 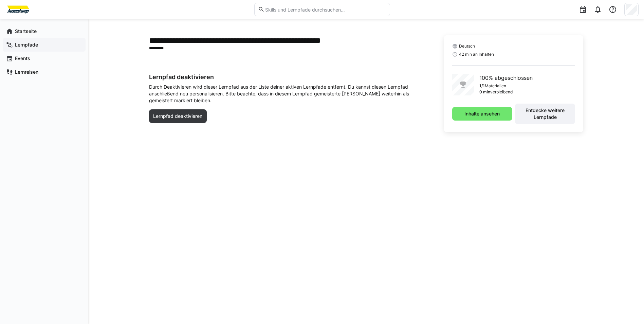 What do you see at coordinates (288, 94) in the screenshot?
I see `span: Durch Deaktivieren wird dieser Lernpfad aus der Liste deiner aktiven Lernpfade entfernt. Du kanns...` at bounding box center [288, 94].